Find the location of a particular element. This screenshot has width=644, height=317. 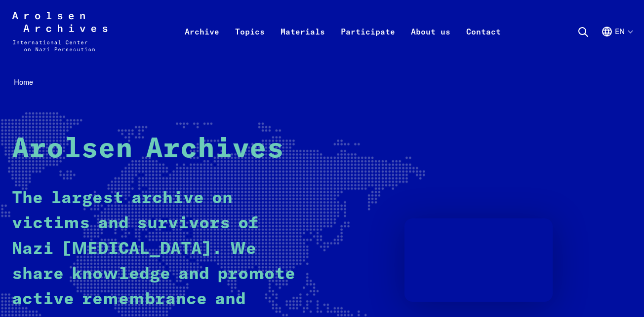

a: Archive is located at coordinates (202, 43).